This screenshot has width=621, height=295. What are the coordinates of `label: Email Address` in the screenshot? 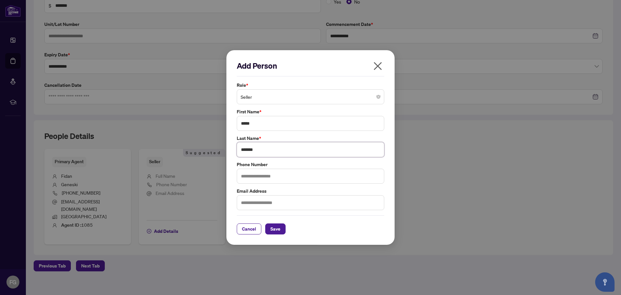 It's located at (311, 191).